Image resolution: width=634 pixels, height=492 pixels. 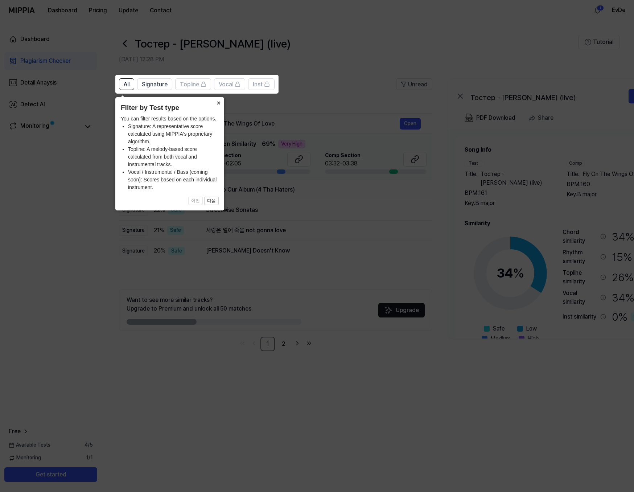 I want to click on button: Close, so click(x=218, y=102).